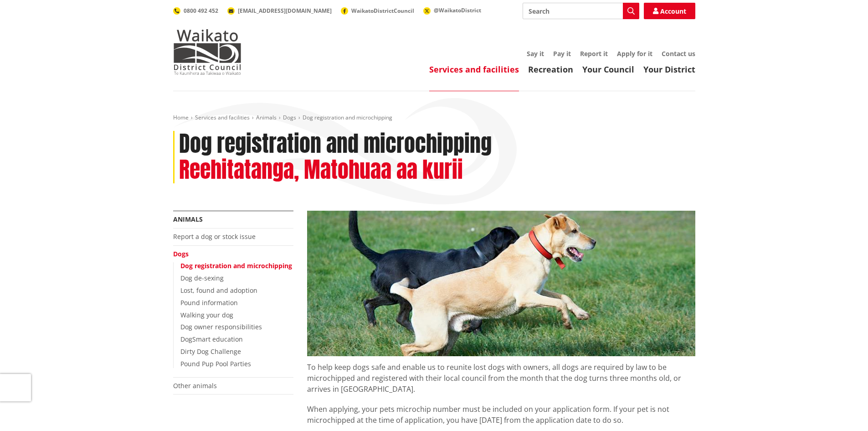 This screenshot has width=868, height=431. What do you see at coordinates (535, 54) in the screenshot?
I see `a: Say it` at bounding box center [535, 54].